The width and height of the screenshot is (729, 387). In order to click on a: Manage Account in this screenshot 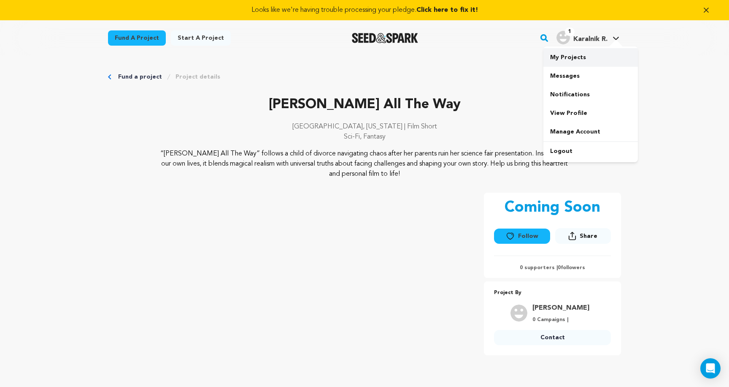, I will do `click(591, 132)`.